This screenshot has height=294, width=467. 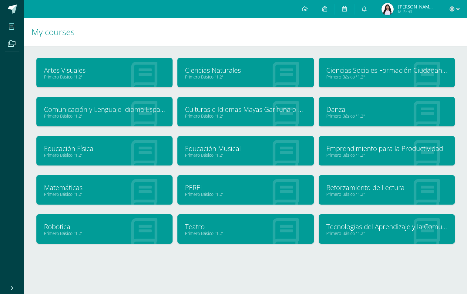 I want to click on a: Artes Visuales, so click(x=104, y=70).